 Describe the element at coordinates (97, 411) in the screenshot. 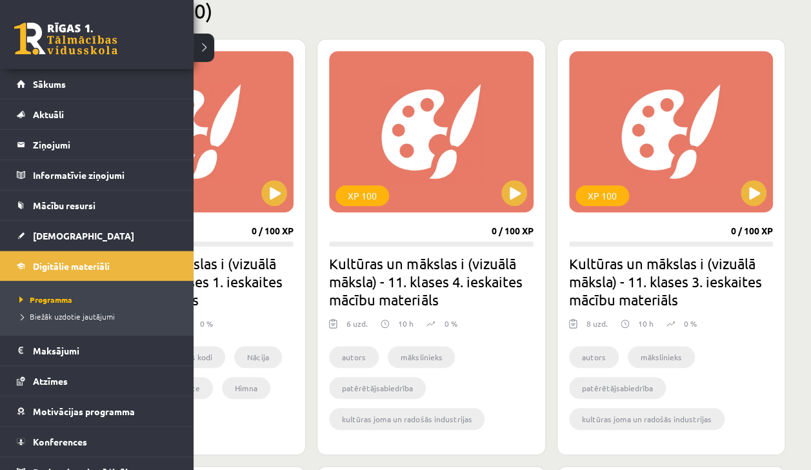

I see `a: Motivācijas programma` at that location.